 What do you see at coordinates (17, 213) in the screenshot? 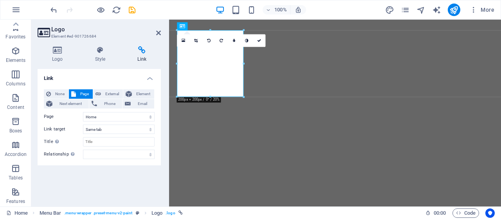
I see `a: Click to cancel selection. Double-click to open Pages` at bounding box center [17, 213].